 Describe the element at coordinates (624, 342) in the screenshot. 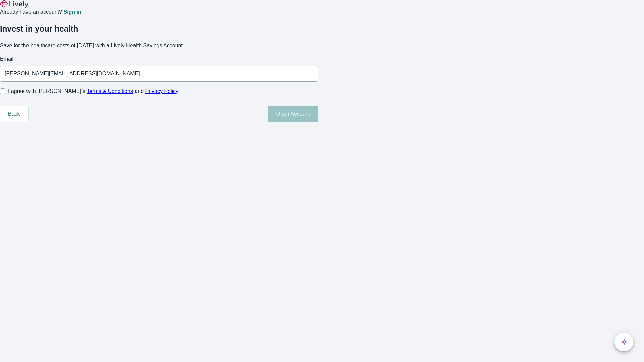

I see `button: chat` at that location.